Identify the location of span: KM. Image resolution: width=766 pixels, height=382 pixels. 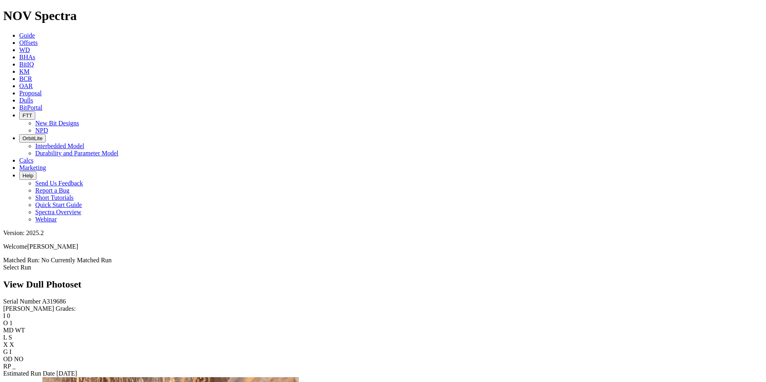
(24, 71).